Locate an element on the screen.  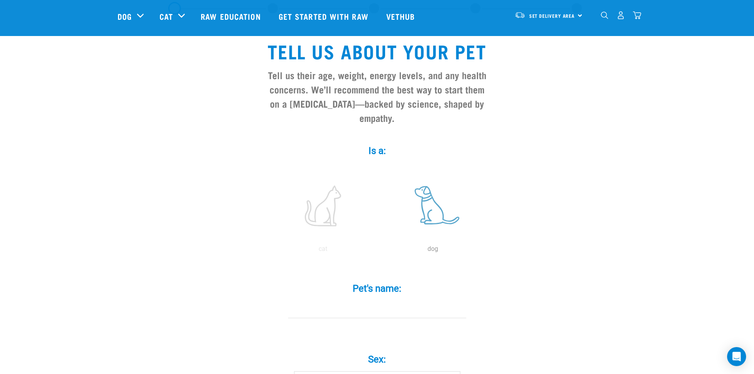
img: user.png is located at coordinates (621, 15).